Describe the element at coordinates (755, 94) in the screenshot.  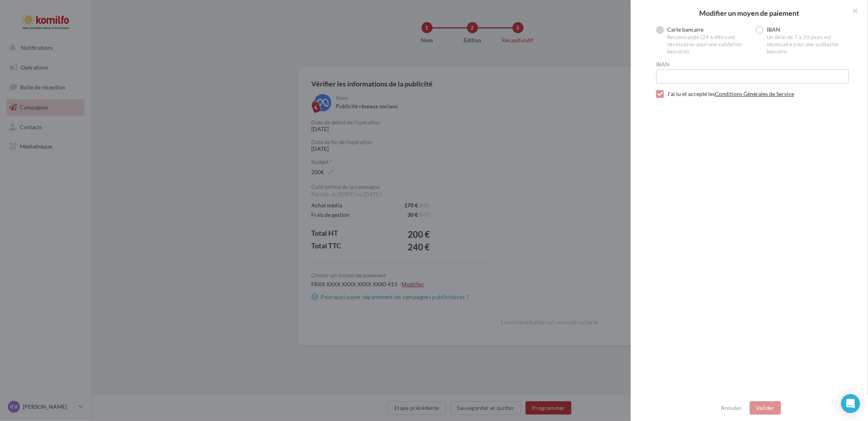
I see `a: Conditions Générales de Service` at that location.